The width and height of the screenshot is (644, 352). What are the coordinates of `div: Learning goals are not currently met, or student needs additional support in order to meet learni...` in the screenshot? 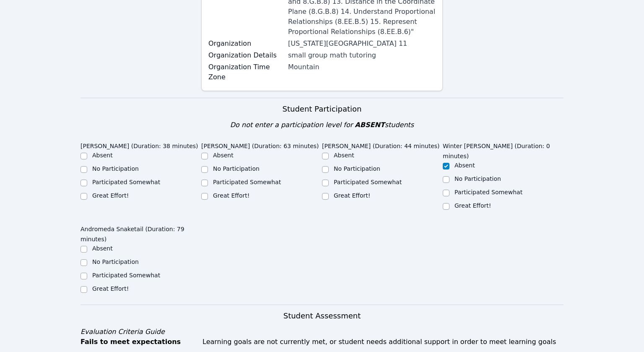 It's located at (383, 342).